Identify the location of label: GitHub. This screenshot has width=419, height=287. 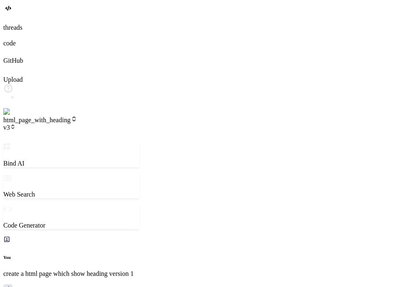
(13, 60).